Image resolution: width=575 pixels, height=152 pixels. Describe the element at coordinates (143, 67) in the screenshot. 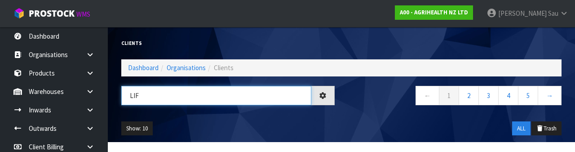

I see `a: Dashboard` at that location.